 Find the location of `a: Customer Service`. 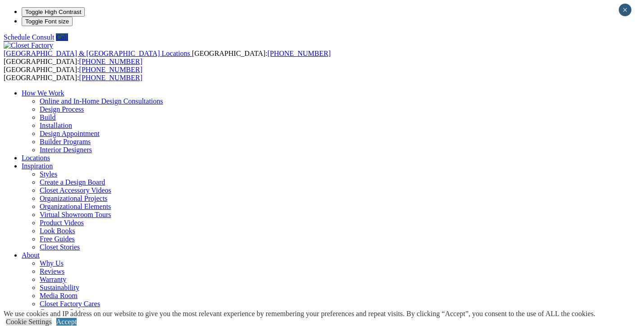

a: Customer Service is located at coordinates (65, 312).